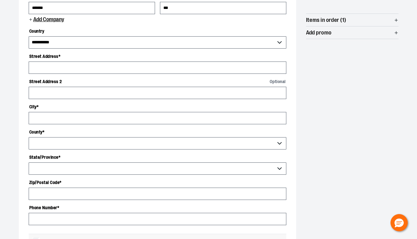  What do you see at coordinates (46, 20) in the screenshot?
I see `button: Add Company` at bounding box center [46, 20].